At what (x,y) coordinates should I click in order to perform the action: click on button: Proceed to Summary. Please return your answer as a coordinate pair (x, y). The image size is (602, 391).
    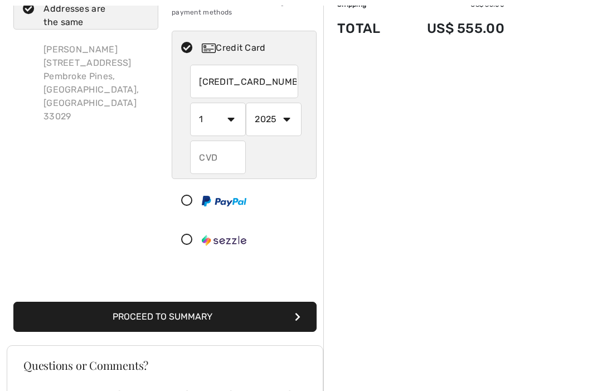
    Looking at the image, I should click on (165, 317).